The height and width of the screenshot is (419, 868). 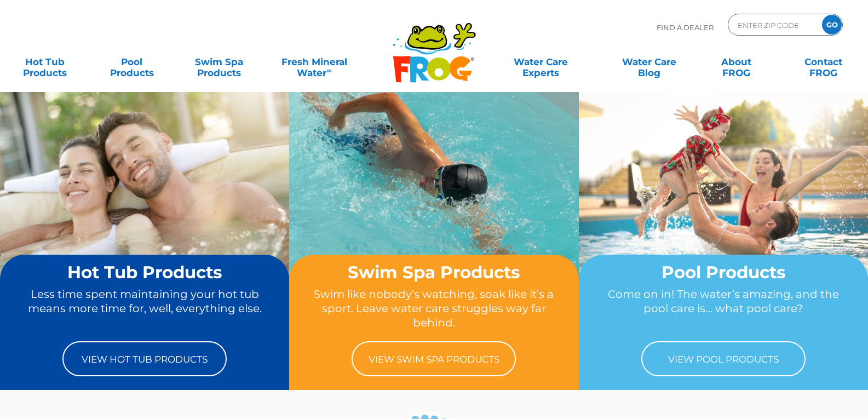 What do you see at coordinates (132, 62) in the screenshot?
I see `a: PoolProducts` at bounding box center [132, 62].